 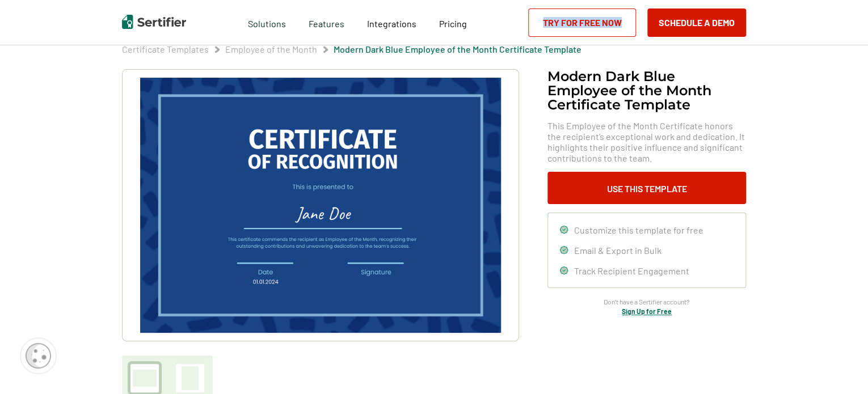 I want to click on a: Schedule a Demo, so click(x=697, y=22).